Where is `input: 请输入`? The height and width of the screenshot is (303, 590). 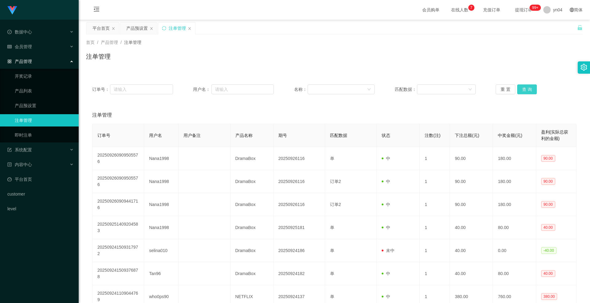 input: 请输入 is located at coordinates (141, 89).